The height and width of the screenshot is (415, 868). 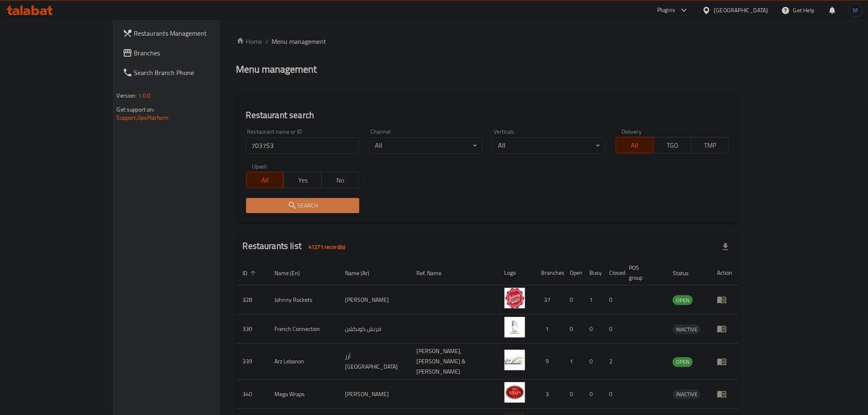 I want to click on span: No, so click(x=340, y=180).